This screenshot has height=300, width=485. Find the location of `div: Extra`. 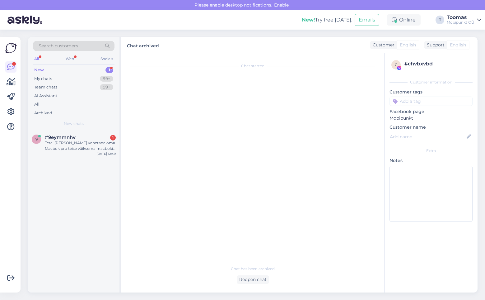

div: Extra is located at coordinates (431, 151).